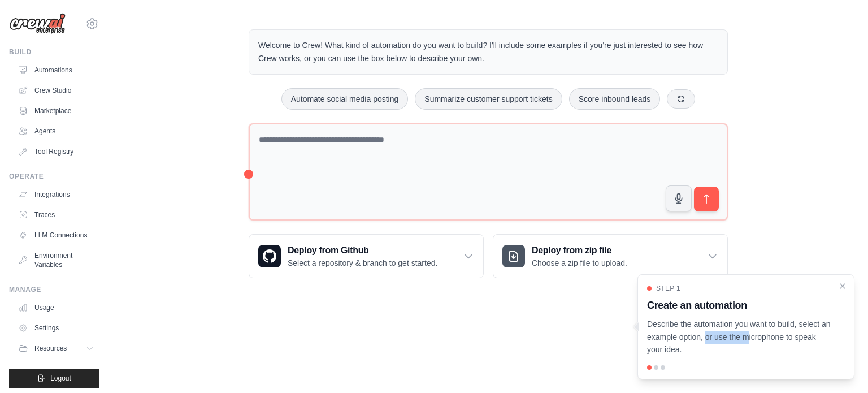 The height and width of the screenshot is (393, 868). Describe the element at coordinates (739, 337) in the screenshot. I see `p: Describe the automation you want to build, select an example option, or use the microphone to spe...` at that location.